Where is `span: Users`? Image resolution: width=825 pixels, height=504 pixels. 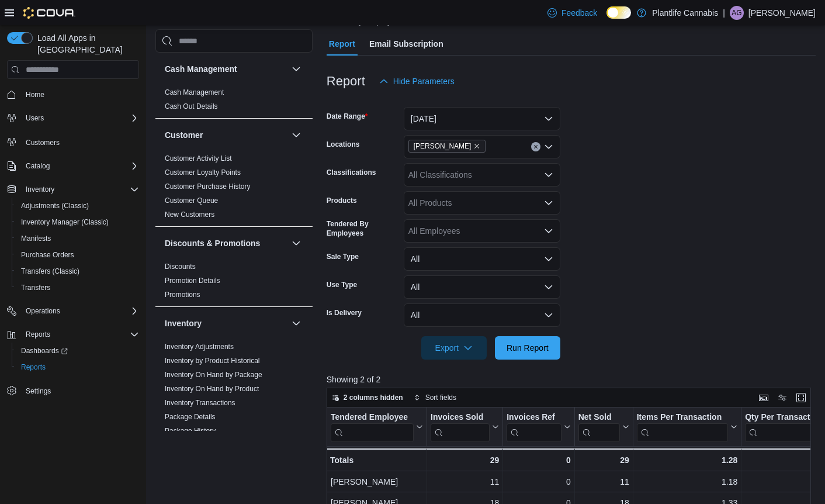
span: Users is located at coordinates (35, 118).